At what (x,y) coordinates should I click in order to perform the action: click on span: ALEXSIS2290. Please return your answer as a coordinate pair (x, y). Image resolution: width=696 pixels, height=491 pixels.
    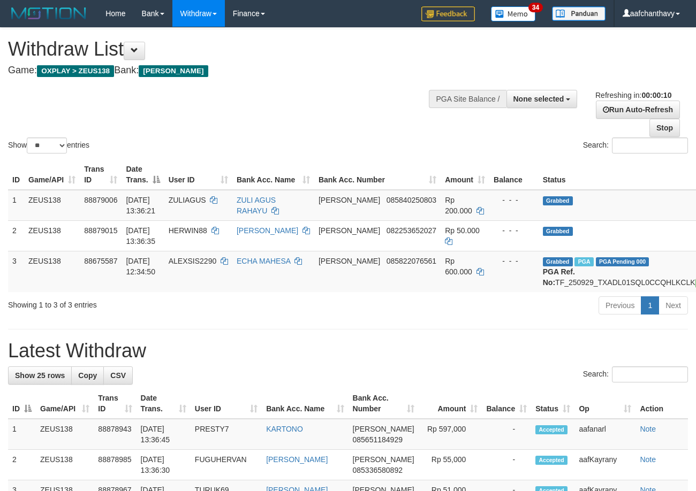
    Looking at the image, I should click on (193, 261).